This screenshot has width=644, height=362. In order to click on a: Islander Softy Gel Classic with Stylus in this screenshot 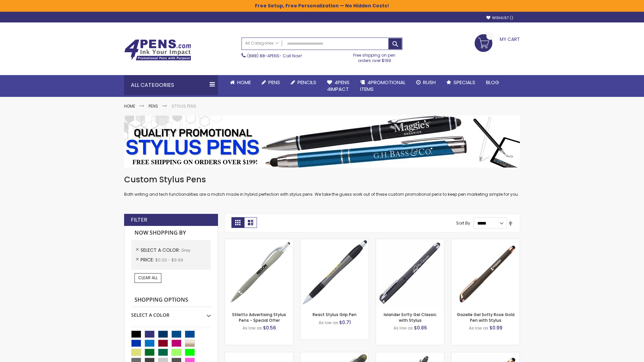, I will do `click(410, 317)`.